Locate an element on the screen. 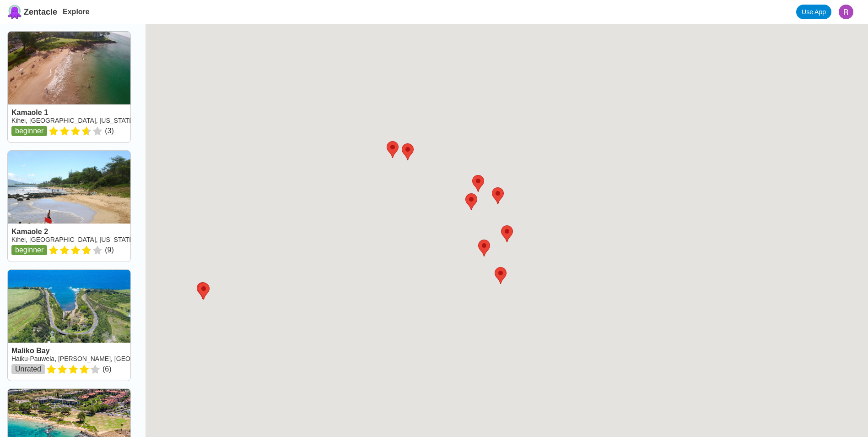  a: Zentacle logoZentacle is located at coordinates (32, 12).